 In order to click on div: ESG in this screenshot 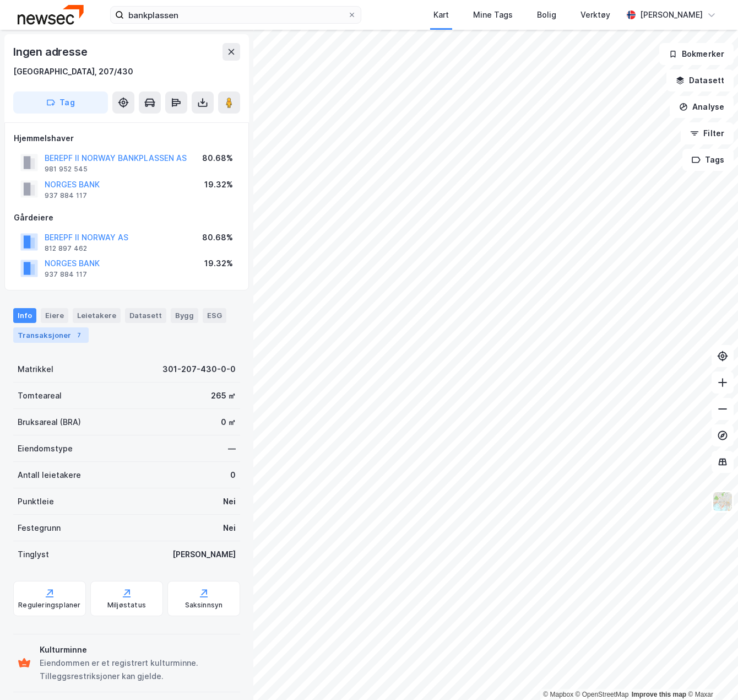, I will do `click(214, 316)`.